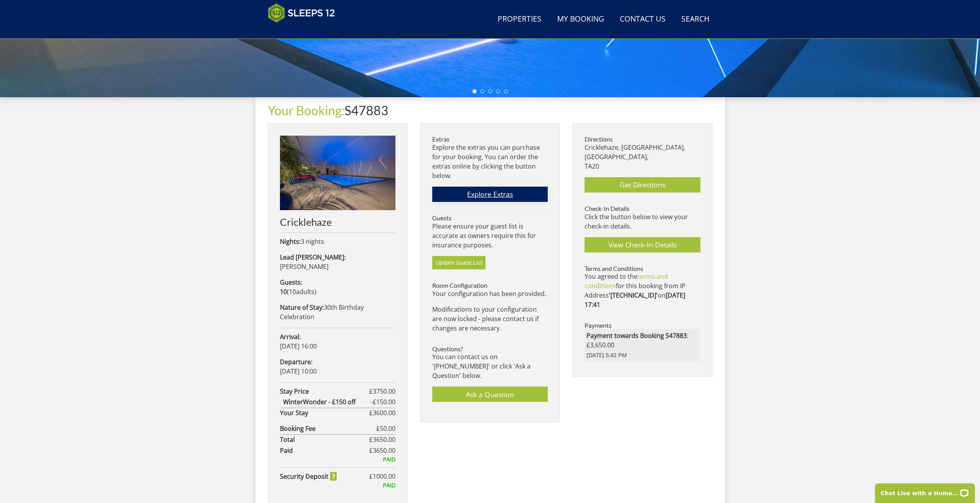  What do you see at coordinates (626, 281) in the screenshot?
I see `a: terms and conditions` at bounding box center [626, 281].